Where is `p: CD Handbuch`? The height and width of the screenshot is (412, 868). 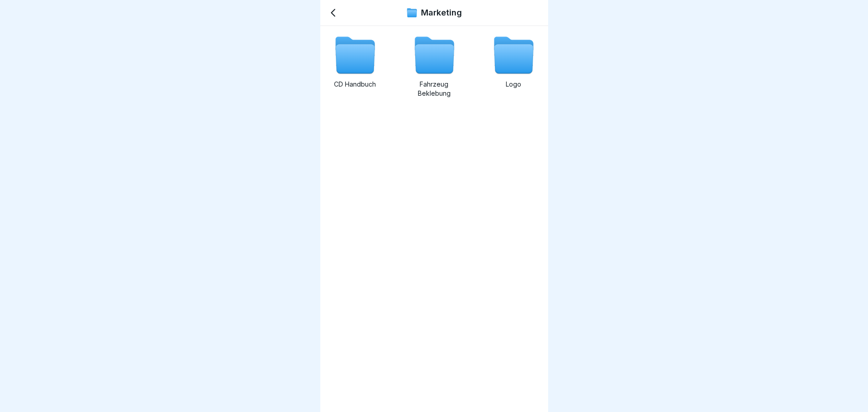 p: CD Handbuch is located at coordinates (355, 84).